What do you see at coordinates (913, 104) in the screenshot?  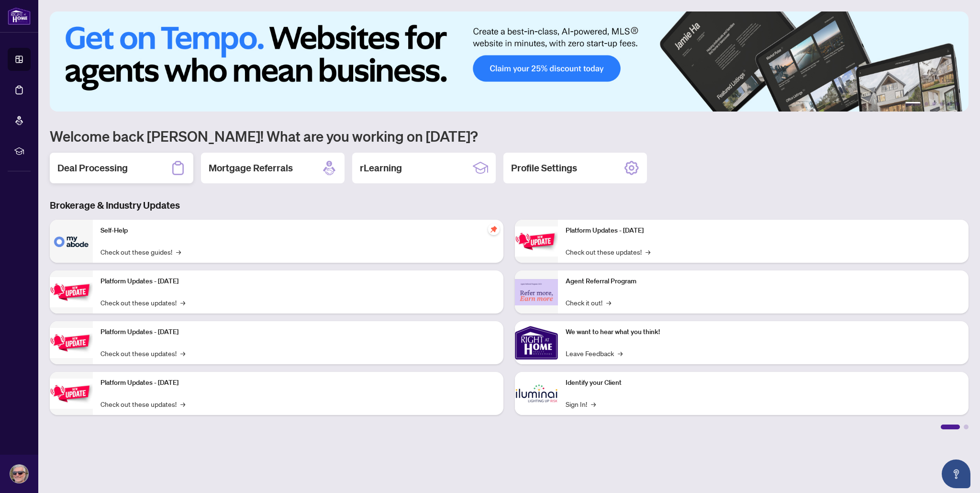 I see `button: 1` at bounding box center [913, 104].